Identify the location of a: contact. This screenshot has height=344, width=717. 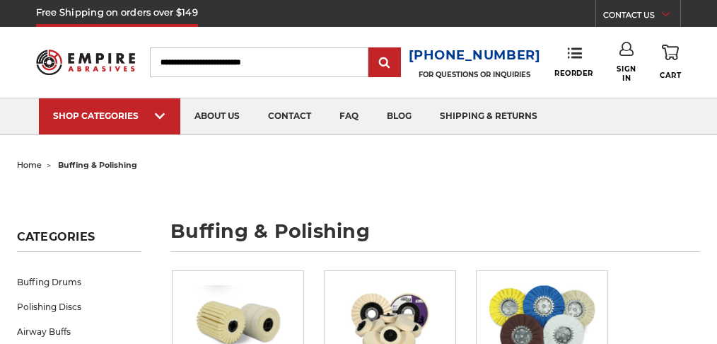
(289, 116).